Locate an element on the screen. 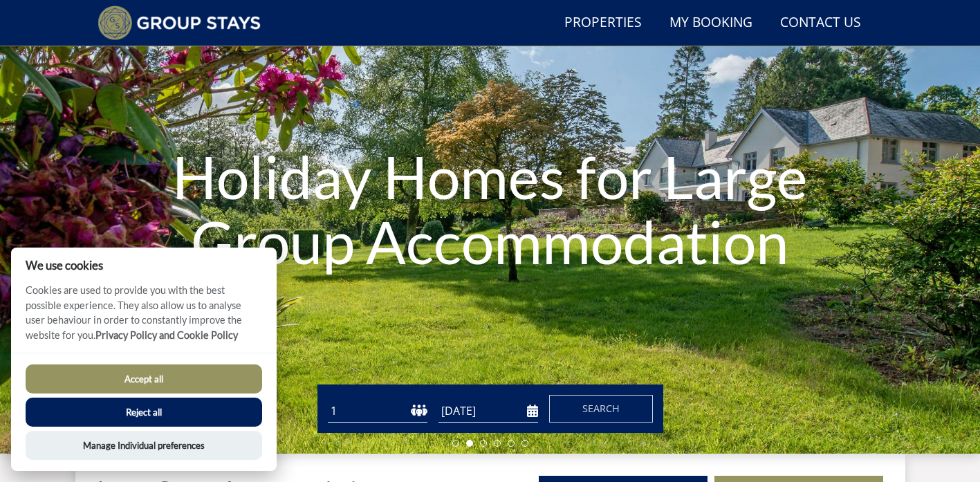 The width and height of the screenshot is (980, 482). button: Reject all is located at coordinates (144, 412).